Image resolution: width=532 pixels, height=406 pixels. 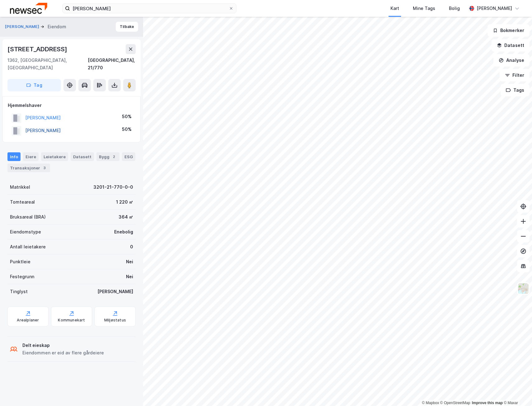 I want to click on div: 1 220 ㎡, so click(x=125, y=202).